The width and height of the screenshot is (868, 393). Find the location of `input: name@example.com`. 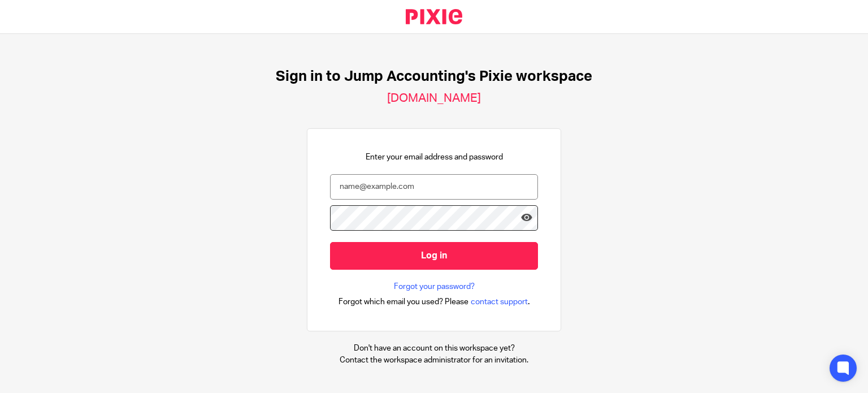

input: name@example.com is located at coordinates (434, 187).